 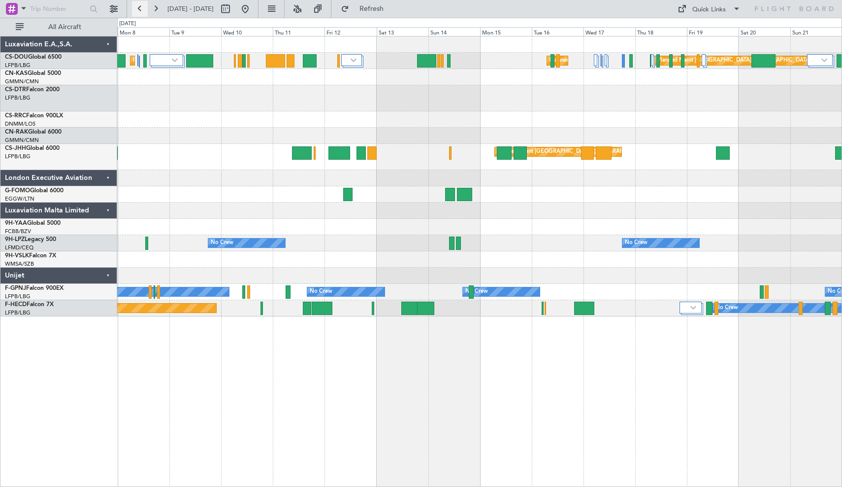 I want to click on a: CS-JHHGlobal 6000, so click(x=32, y=148).